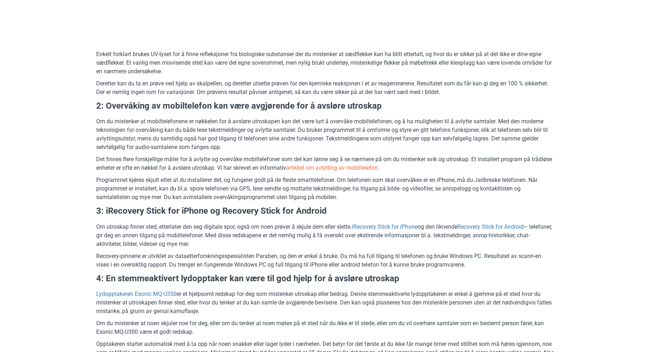 The image size is (650, 352). What do you see at coordinates (325, 261) in the screenshot?
I see `p: Recovery-pinnene er utviklet av dataetterforskningsspesialisten Paraben, og den er enkel å bruke....` at bounding box center [325, 261].